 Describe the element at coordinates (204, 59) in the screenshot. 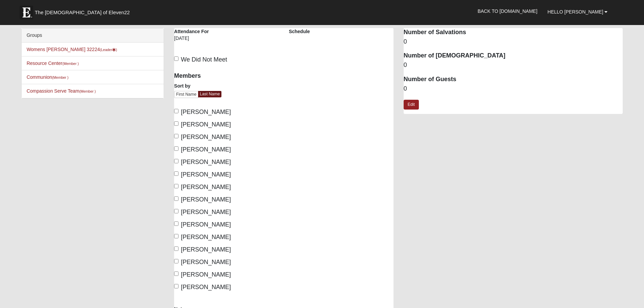

I see `span: We Did Not Meet` at that location.